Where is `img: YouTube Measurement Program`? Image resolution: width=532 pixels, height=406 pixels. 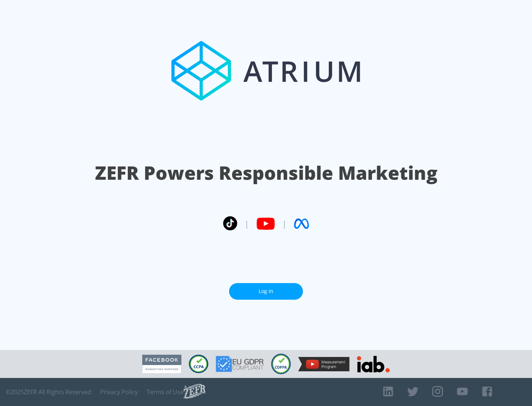
img: YouTube Measurement Program is located at coordinates (324, 364).